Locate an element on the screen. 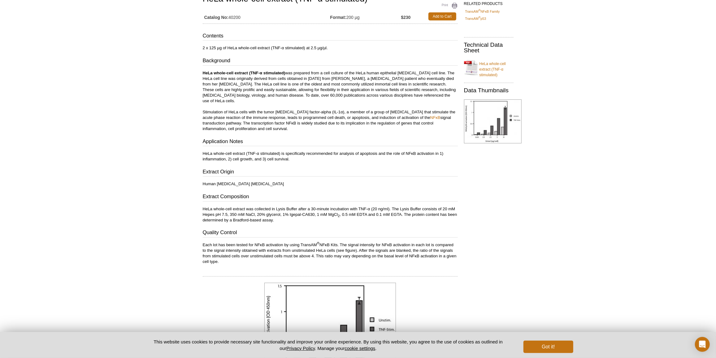  h2: Technical Data Sheet is located at coordinates (489, 48).